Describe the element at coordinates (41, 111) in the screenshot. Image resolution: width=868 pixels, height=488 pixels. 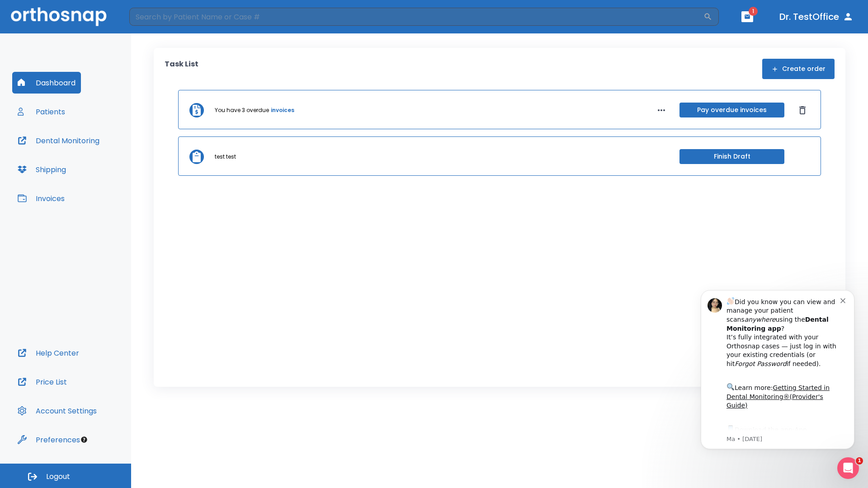
I see `a: Patients` at that location.